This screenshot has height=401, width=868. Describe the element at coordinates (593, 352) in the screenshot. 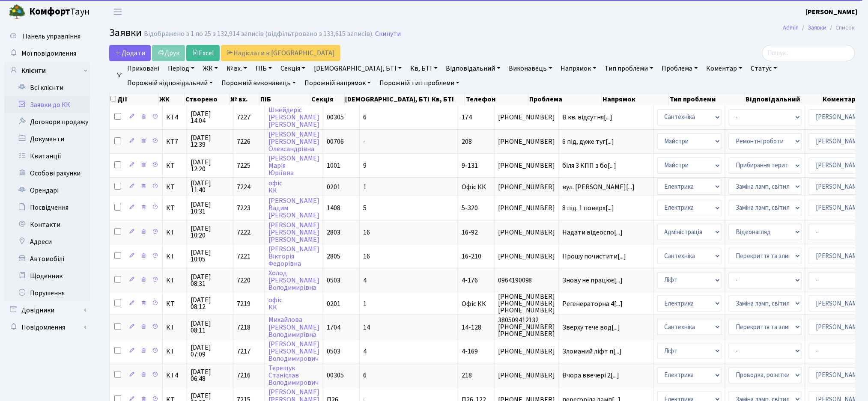

I see `span: Зломаний ліфт п[...]` at that location.